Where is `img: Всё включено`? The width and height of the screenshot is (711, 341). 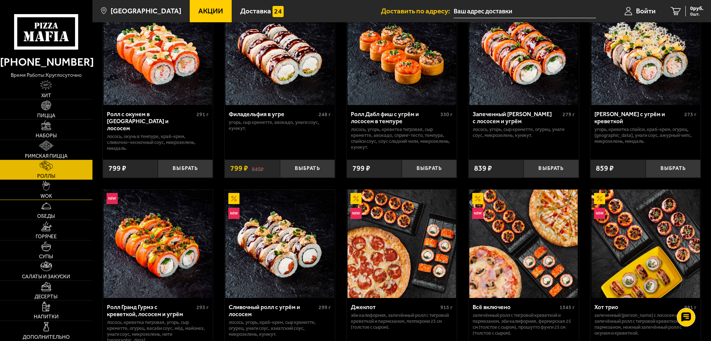 img: Всё включено is located at coordinates (523, 244).